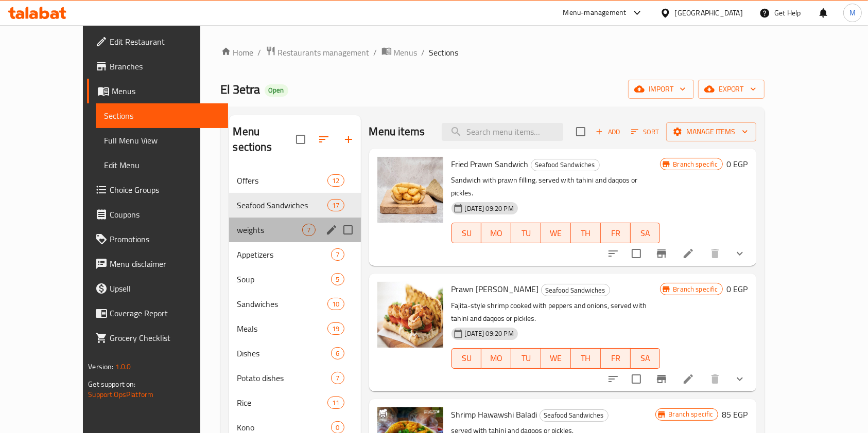  Describe the element at coordinates (494, 415) in the screenshot. I see `span: Shrimp Hawawshi Baladi` at that location.